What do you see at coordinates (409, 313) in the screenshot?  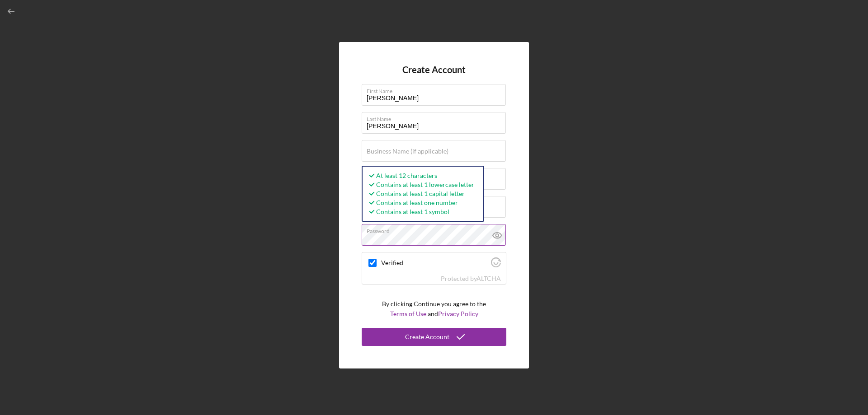 I see `a: Terms of Use` at bounding box center [409, 313].